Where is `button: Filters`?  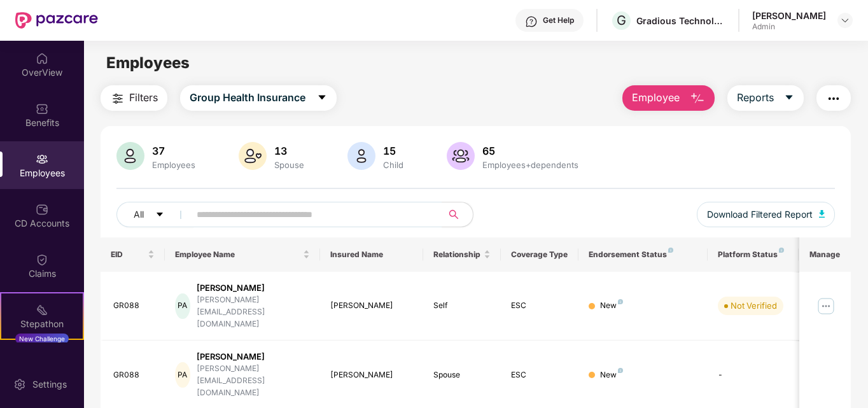 button: Filters is located at coordinates (134, 98).